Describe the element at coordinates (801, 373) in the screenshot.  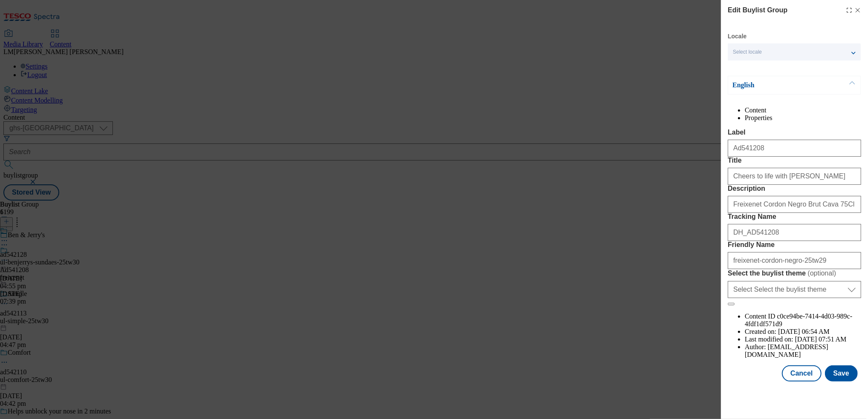
I see `button: Cancel` at that location.